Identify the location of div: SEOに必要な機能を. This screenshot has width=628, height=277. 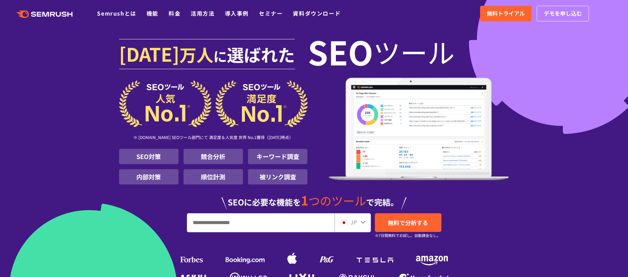
(314, 199).